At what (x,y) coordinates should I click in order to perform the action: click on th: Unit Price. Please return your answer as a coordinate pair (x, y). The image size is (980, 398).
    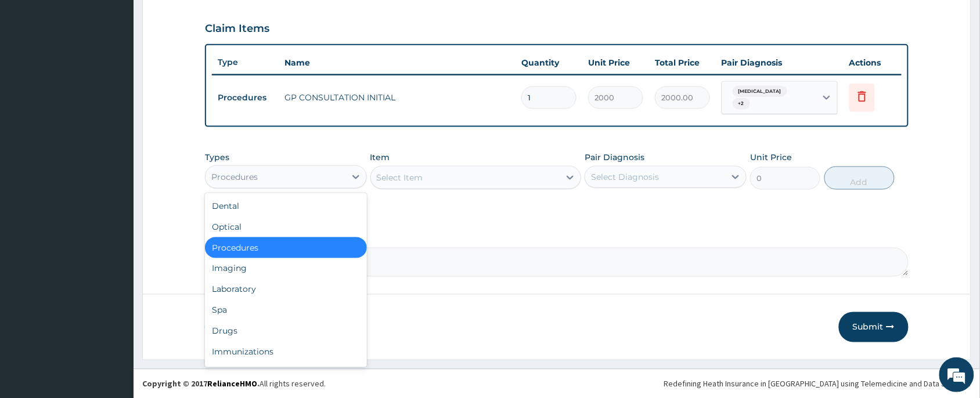
    Looking at the image, I should click on (615, 63).